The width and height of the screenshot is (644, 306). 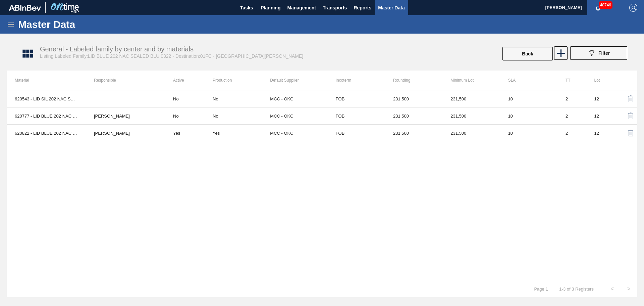 I want to click on th: SLA, so click(x=529, y=81).